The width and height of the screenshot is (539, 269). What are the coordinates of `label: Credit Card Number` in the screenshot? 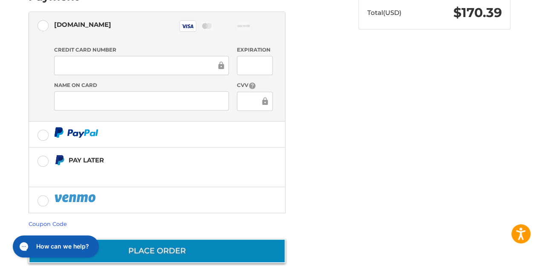 It's located at (141, 50).